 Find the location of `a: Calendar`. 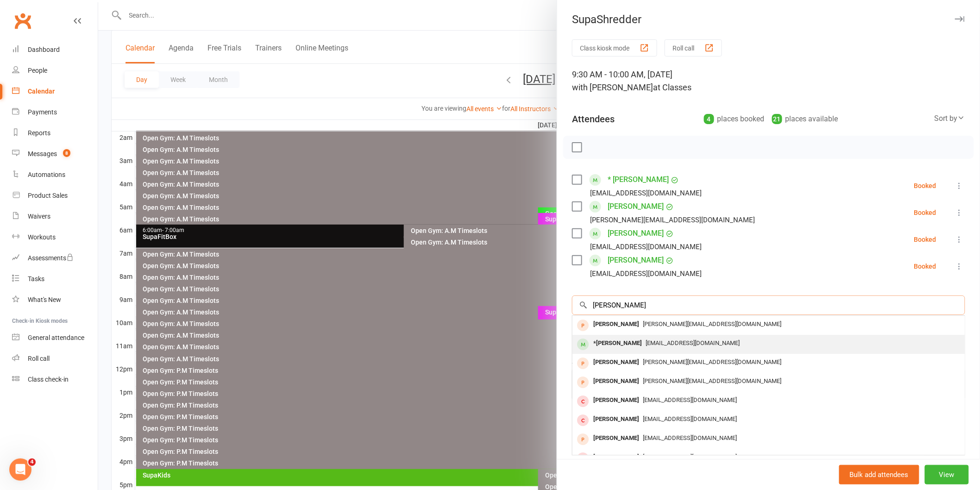

a: Calendar is located at coordinates (55, 91).